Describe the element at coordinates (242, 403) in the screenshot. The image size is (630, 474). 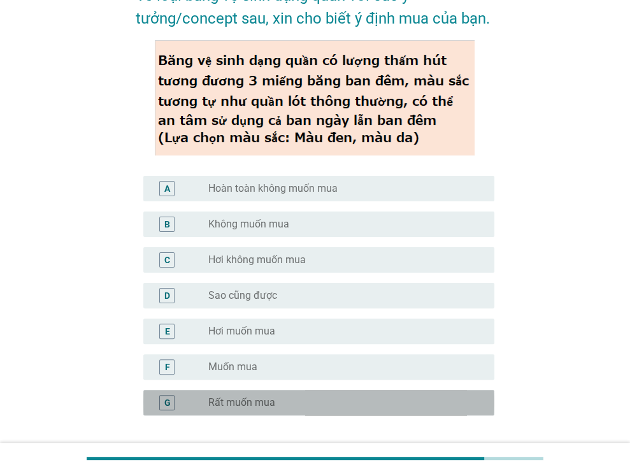
I see `label: Rất muốn mua` at that location.